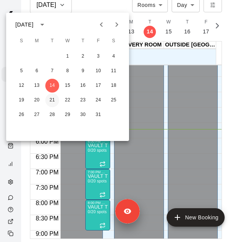 The height and width of the screenshot is (242, 245). Describe the element at coordinates (83, 41) in the screenshot. I see `span: Thursday` at that location.